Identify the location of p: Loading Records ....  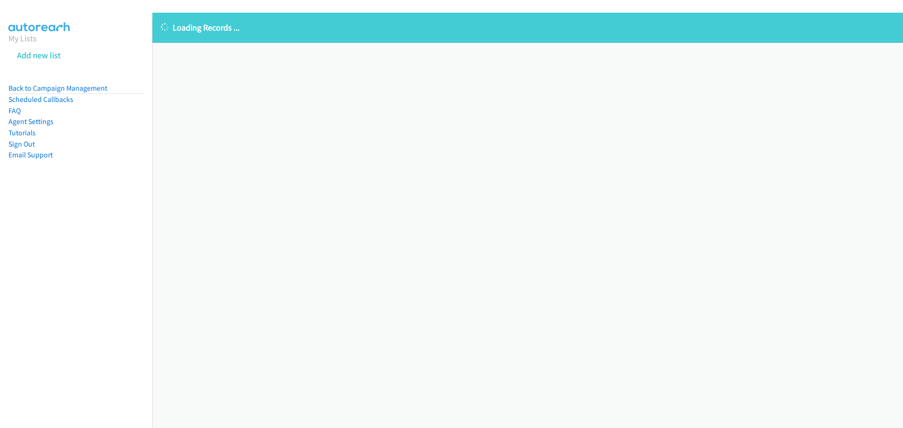
(528, 27).